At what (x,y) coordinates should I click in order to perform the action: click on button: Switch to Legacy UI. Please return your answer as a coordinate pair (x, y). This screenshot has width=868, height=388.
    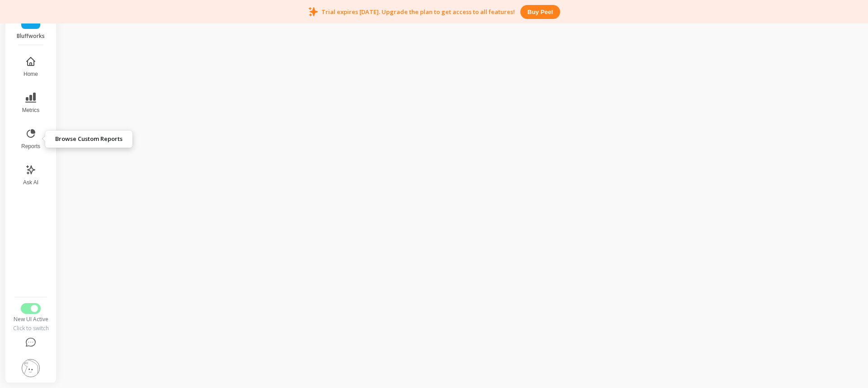
    Looking at the image, I should click on (31, 308).